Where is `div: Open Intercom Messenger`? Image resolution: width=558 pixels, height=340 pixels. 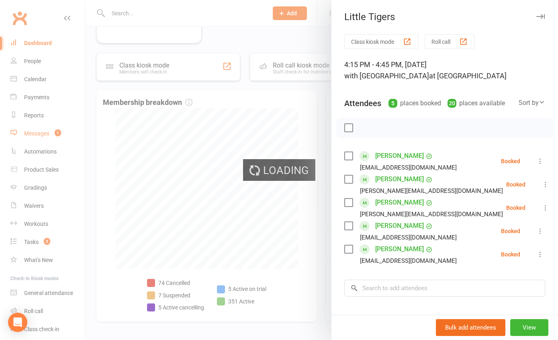
div: Open Intercom Messenger is located at coordinates (18, 322).